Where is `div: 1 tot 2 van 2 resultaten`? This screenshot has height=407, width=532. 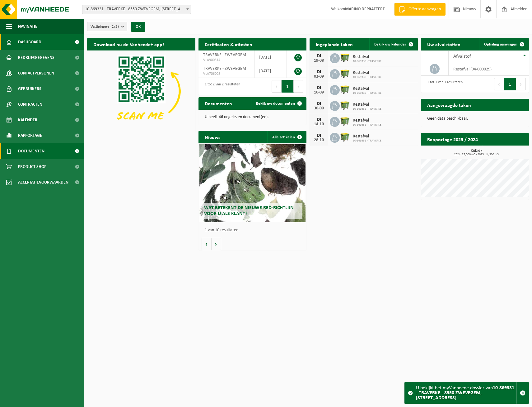
div: 1 tot 2 van 2 resultaten is located at coordinates (221, 87).